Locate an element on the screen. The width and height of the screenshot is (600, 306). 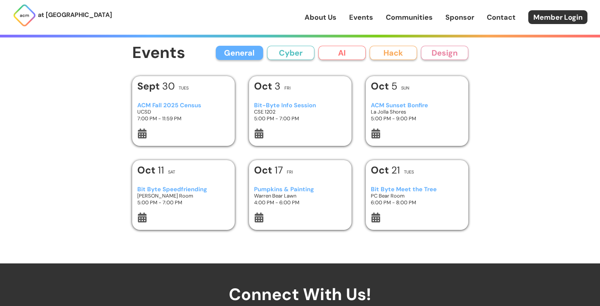
a: Events is located at coordinates (361, 17).